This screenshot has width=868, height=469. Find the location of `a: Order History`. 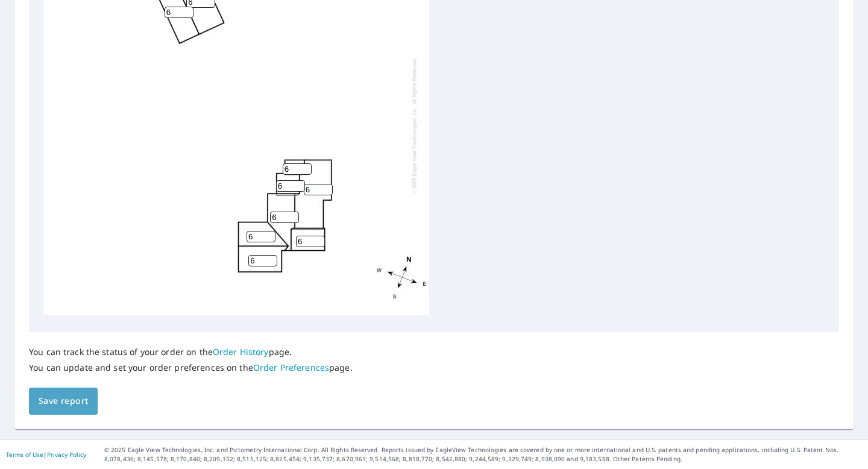

a: Order History is located at coordinates (240, 352).